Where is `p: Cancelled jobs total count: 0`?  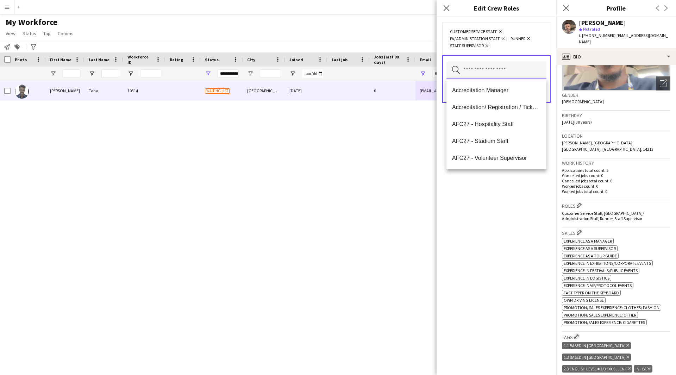 p: Cancelled jobs total count: 0 is located at coordinates (616, 181).